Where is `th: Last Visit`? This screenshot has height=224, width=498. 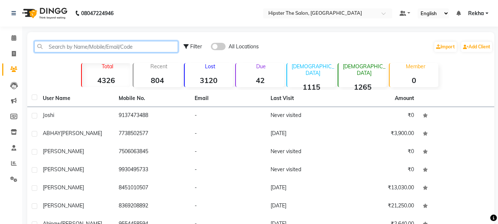 th: Last Visit is located at coordinates (304, 98).